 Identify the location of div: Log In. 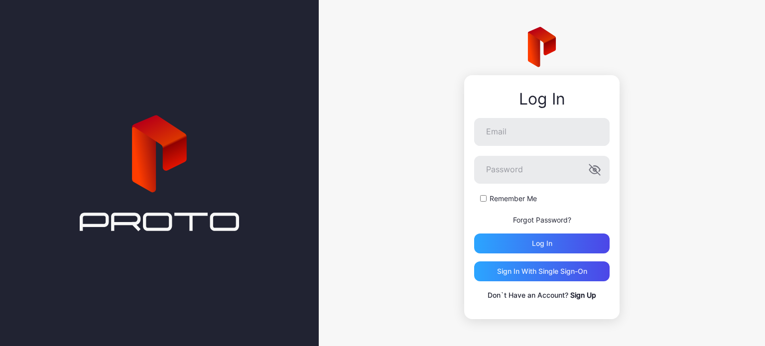
(542, 99).